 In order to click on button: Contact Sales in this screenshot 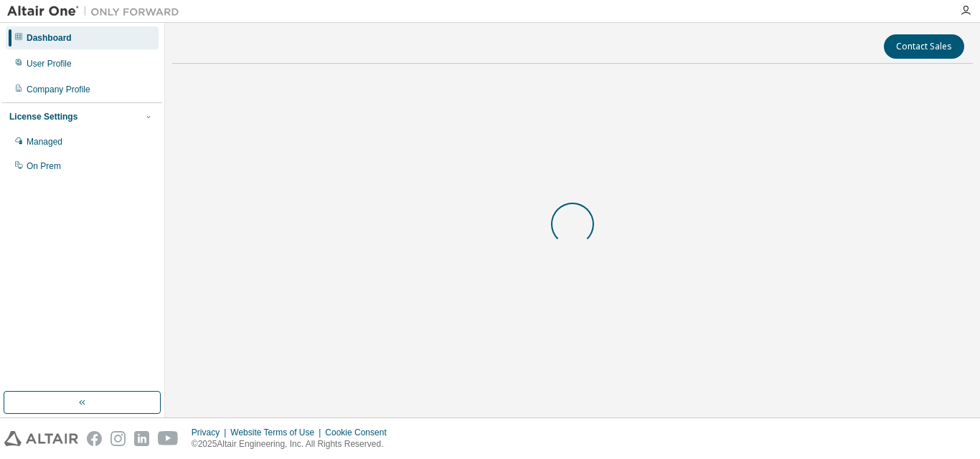, I will do `click(924, 47)`.